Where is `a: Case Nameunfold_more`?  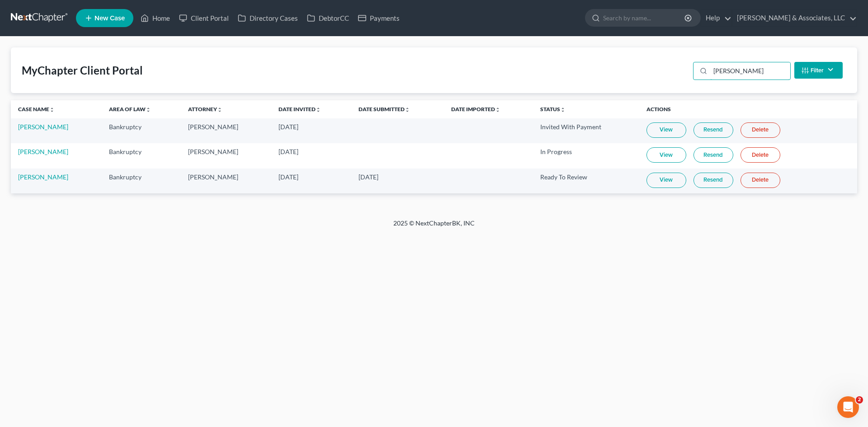
a: Case Nameunfold_more is located at coordinates (36, 109).